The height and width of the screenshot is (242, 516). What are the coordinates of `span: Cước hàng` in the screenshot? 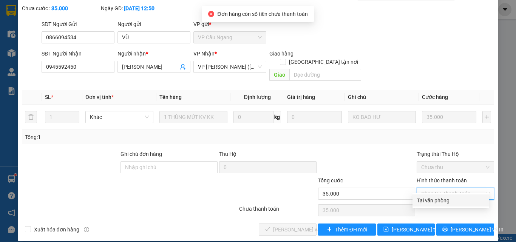 It's located at (435, 97).